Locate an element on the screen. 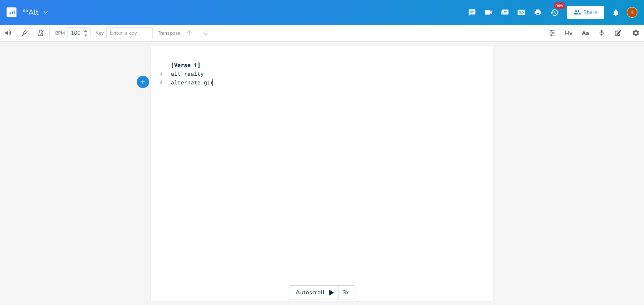 This screenshot has width=644, height=305. div: BPM is located at coordinates (60, 33).